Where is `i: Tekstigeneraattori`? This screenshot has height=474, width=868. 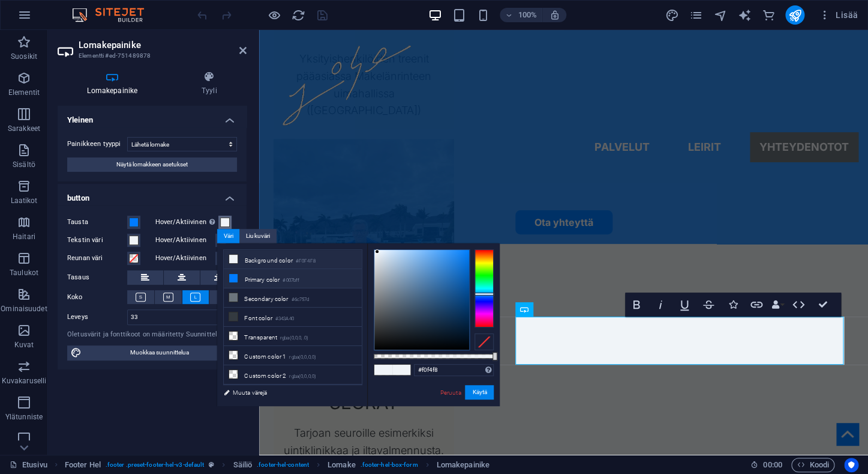
i: Tekstigeneraattori is located at coordinates (744, 15).